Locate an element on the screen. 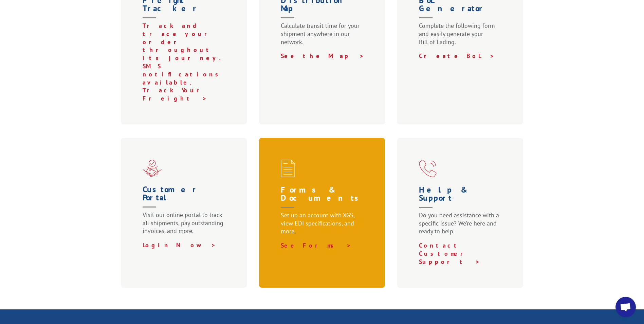 This screenshot has height=324, width=644. p: Complete the following form and easily generate your Bill of Lading. is located at coordinates (462, 37).